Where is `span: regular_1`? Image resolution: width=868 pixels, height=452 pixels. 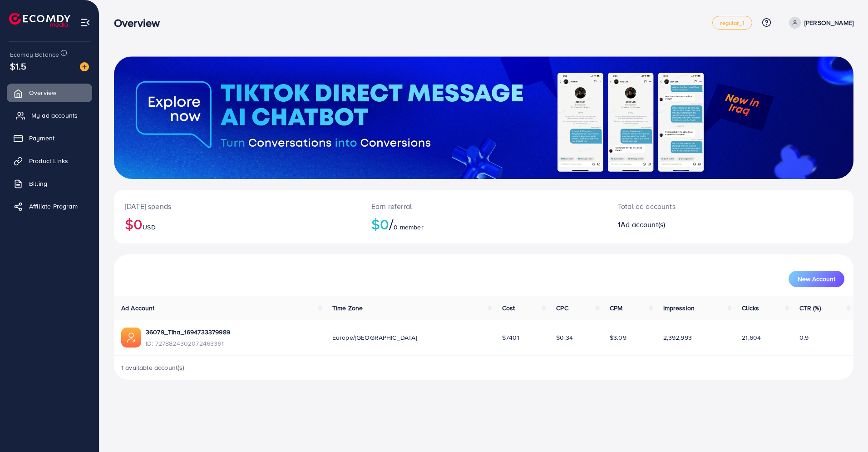 span: regular_1 is located at coordinates (732, 23).